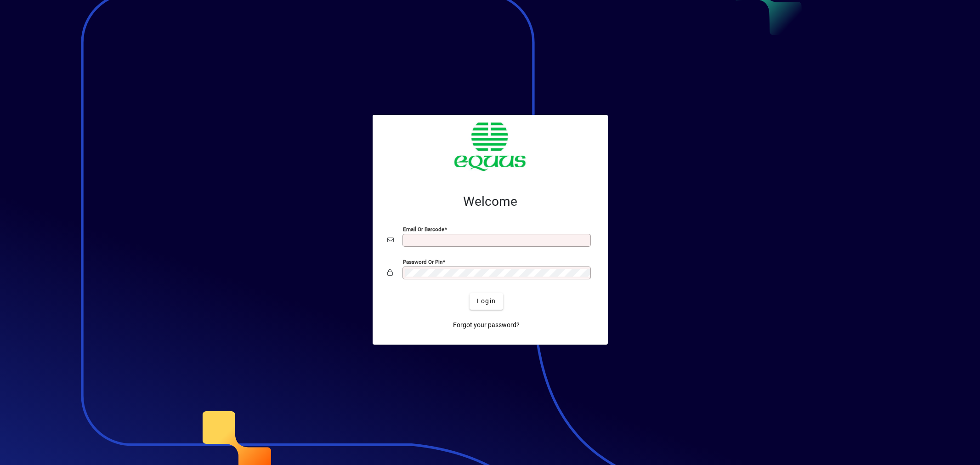  I want to click on span: Forgot your password?, so click(486, 325).